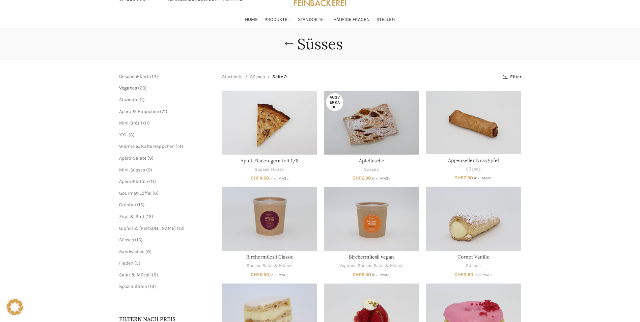 The width and height of the screenshot is (640, 322). Describe the element at coordinates (141, 204) in the screenshot. I see `span: 15` at that location.